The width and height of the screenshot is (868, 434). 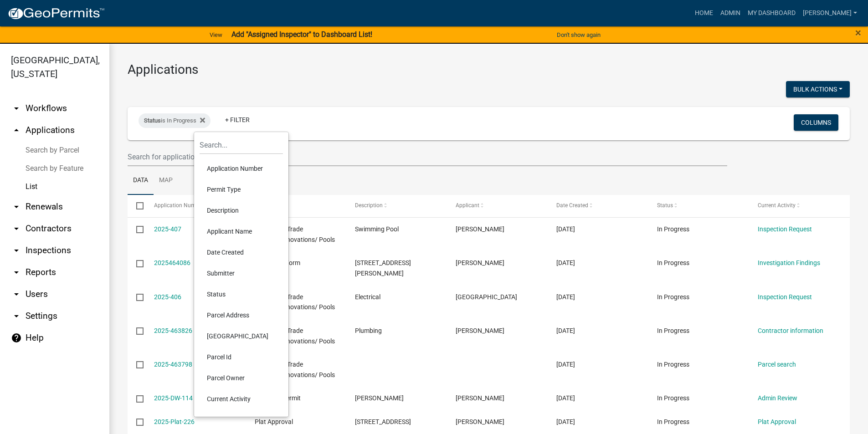 What do you see at coordinates (598, 206) in the screenshot?
I see `datatable-header-cell: Date Created` at bounding box center [598, 206].